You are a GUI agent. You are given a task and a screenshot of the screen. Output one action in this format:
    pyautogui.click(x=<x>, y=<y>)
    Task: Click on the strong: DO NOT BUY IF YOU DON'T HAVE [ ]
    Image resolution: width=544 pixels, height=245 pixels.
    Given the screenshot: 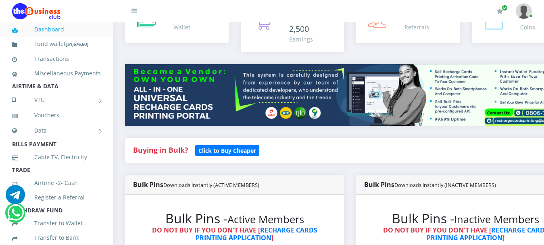 What is the action you would take?
    pyautogui.click(x=235, y=234)
    